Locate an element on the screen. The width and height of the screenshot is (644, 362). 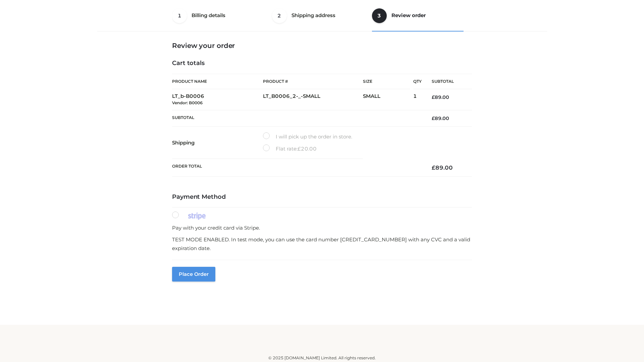
bdi: 20.00 is located at coordinates (307, 148).